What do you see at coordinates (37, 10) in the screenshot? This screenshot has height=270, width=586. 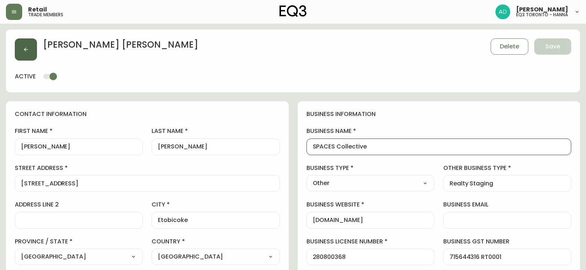 I see `span: Retail` at bounding box center [37, 10].